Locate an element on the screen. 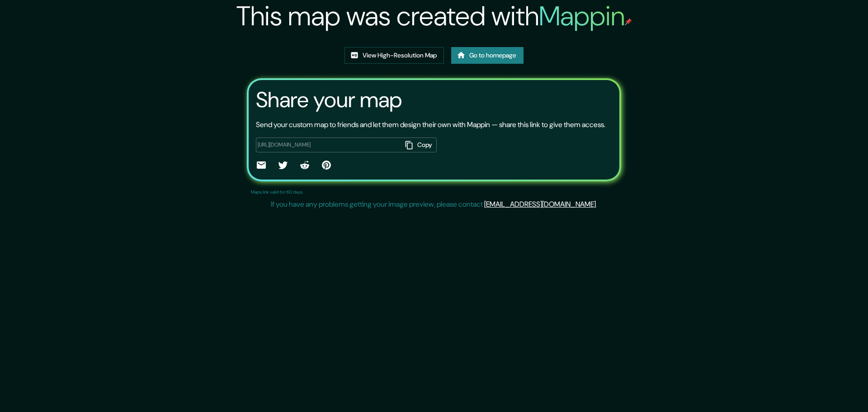 The height and width of the screenshot is (412, 868). p: If you have any problems getting your image preview, please contact . is located at coordinates (434, 205).